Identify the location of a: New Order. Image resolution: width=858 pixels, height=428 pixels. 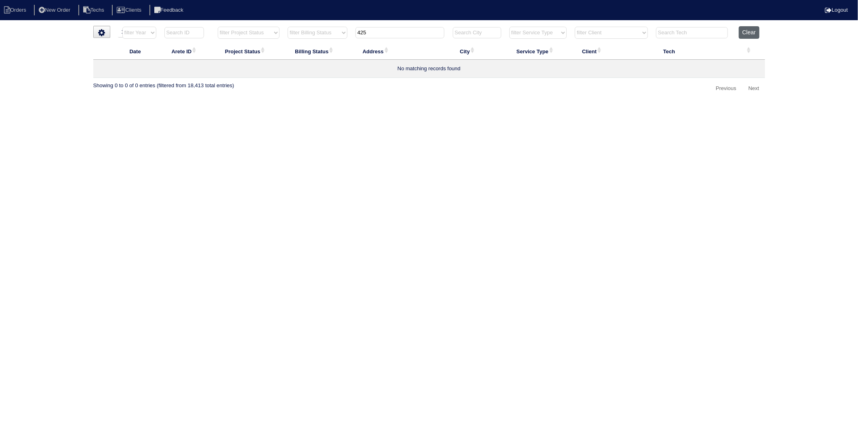
(55, 10).